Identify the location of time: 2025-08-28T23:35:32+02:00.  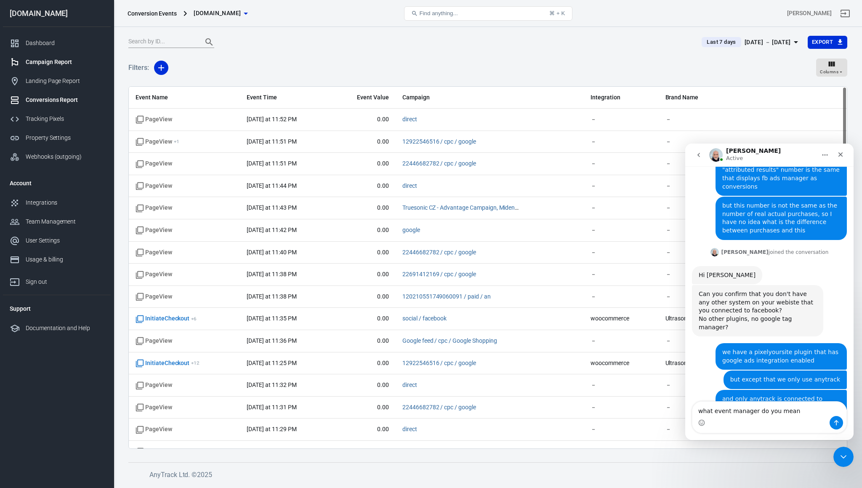
(271, 318).